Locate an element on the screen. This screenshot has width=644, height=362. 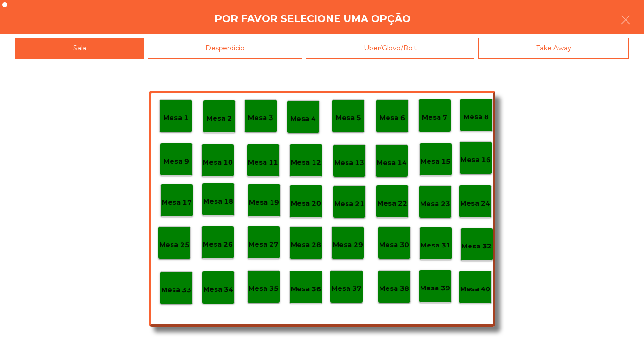
p: Mesa 17 is located at coordinates (177, 202).